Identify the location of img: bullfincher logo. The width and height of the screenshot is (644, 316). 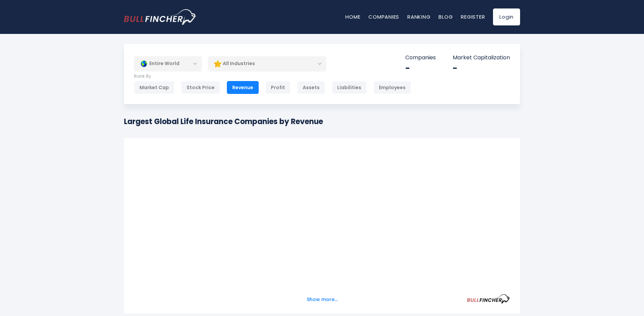
(160, 17).